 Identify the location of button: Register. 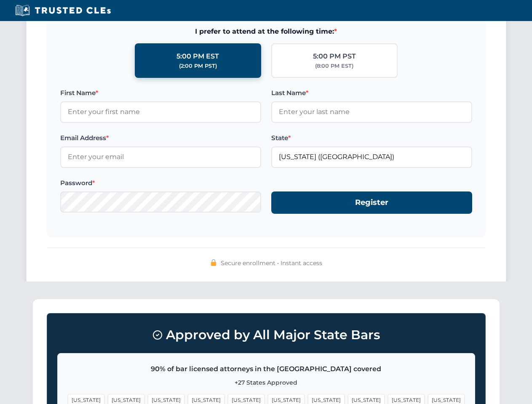
(371, 203).